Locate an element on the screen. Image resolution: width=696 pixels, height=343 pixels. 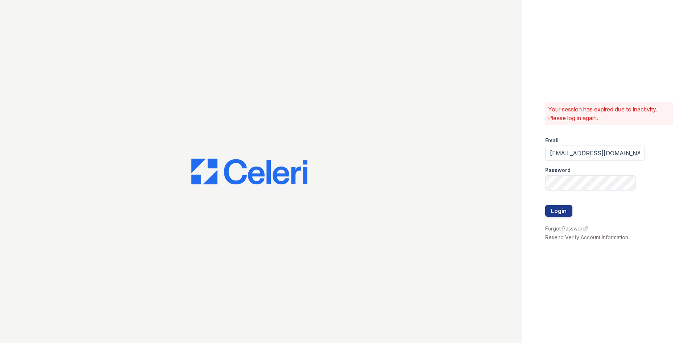
a: Resend Verify Account Information is located at coordinates (587, 237).